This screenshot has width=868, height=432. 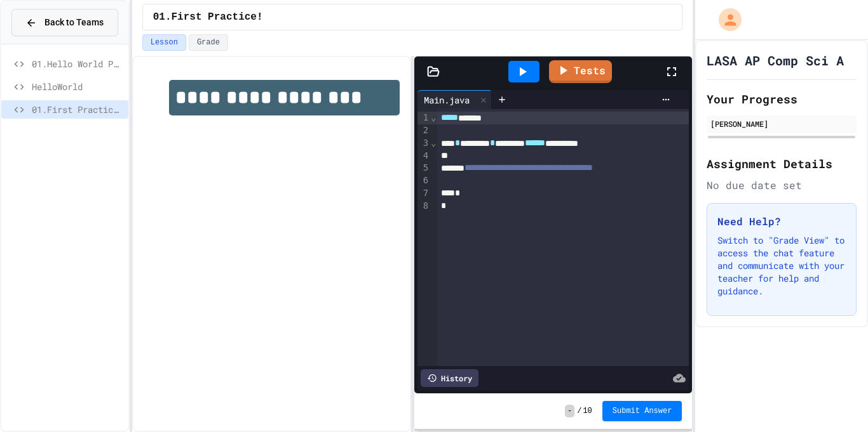 What do you see at coordinates (424, 181) in the screenshot?
I see `div: 6` at bounding box center [424, 181].